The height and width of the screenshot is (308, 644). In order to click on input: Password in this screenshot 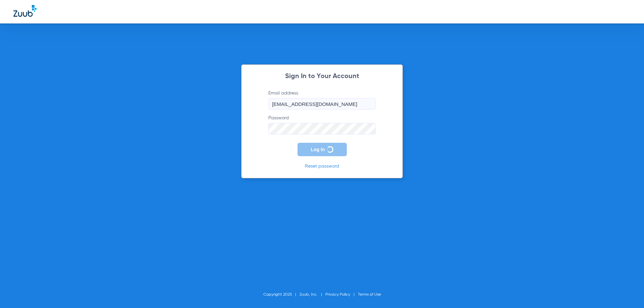, I will do `click(322, 129)`.